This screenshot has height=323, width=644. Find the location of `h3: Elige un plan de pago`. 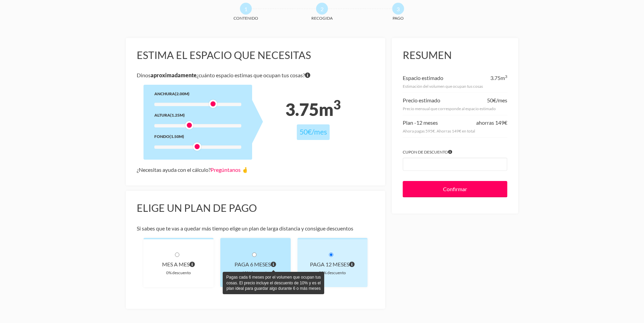

h3: Elige un plan de pago is located at coordinates (256, 208).